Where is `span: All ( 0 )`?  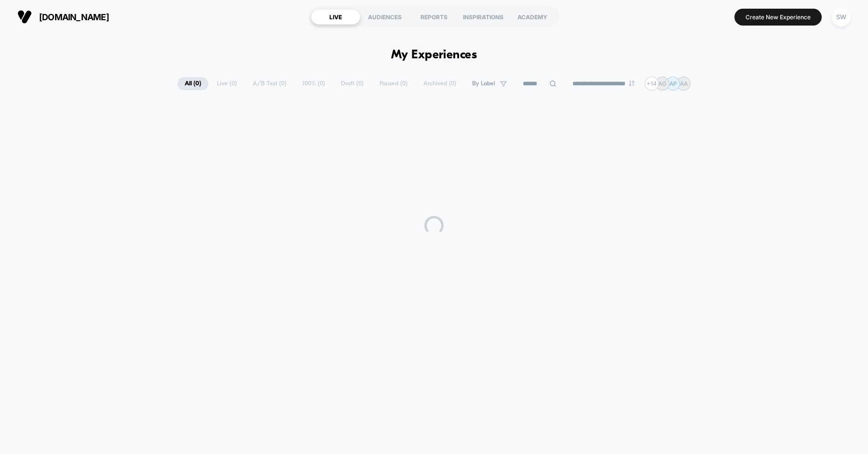
span: All ( 0 ) is located at coordinates (193, 84).